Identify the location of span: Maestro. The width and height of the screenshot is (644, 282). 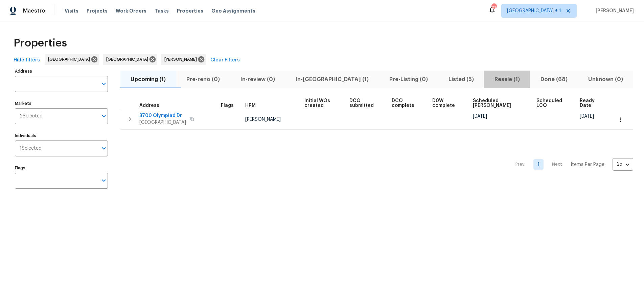
(34, 11).